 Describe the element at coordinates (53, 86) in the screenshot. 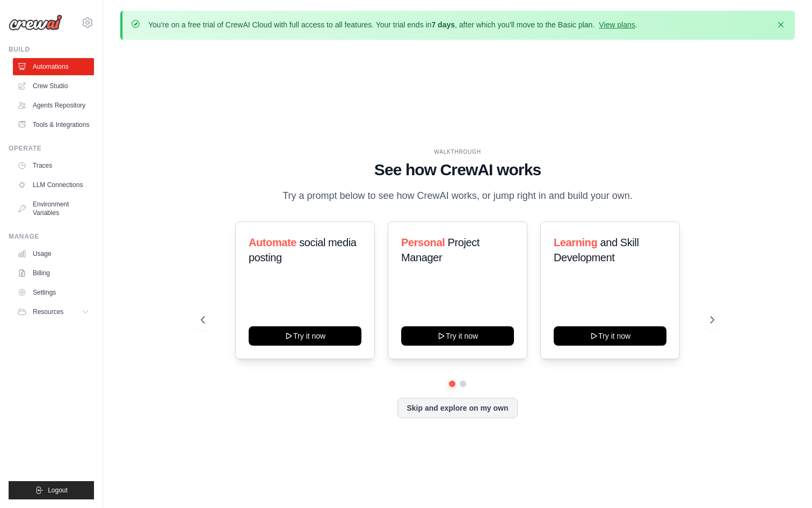

I see `a: Crew Studio` at that location.